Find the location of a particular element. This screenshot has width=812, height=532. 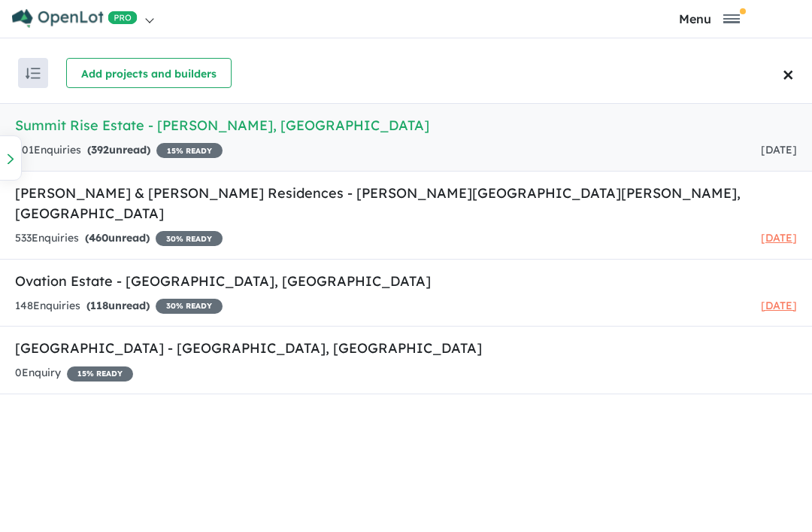

span: 392 is located at coordinates (100, 149).